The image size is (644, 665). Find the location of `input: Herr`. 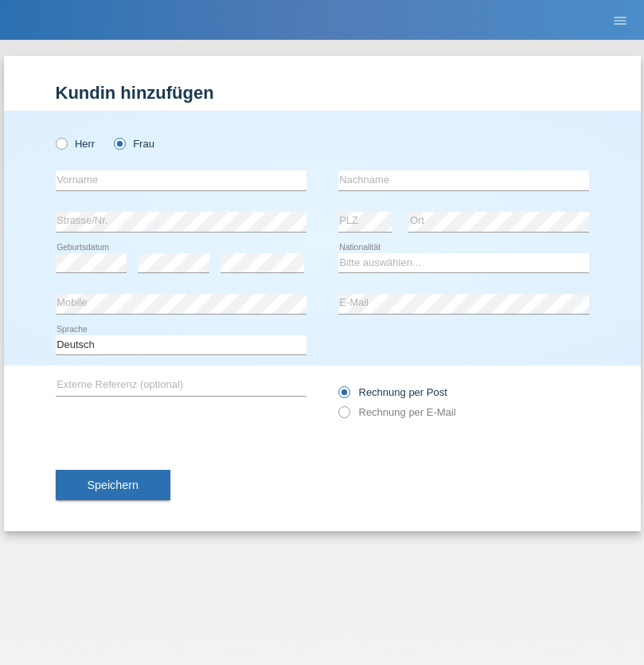

input: Herr is located at coordinates (60, 142).